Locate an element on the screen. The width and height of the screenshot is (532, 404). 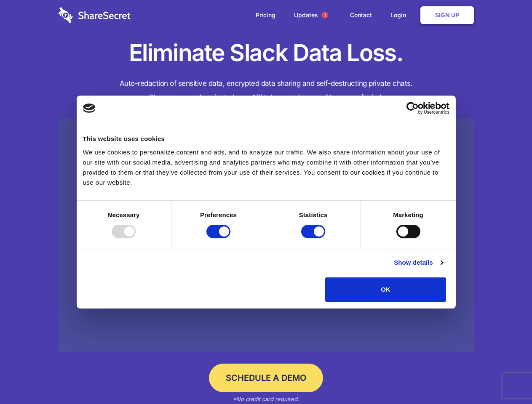
h4: Auto-redaction of sensitive data, encrypted data sharing and self-destructing private chats. Shar... is located at coordinates (266, 90).